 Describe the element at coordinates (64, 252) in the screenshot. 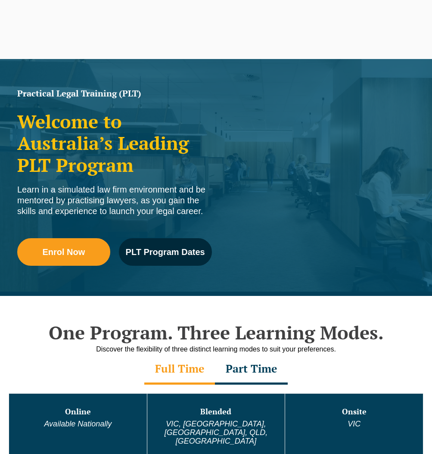

I see `a: Enrol Now` at that location.